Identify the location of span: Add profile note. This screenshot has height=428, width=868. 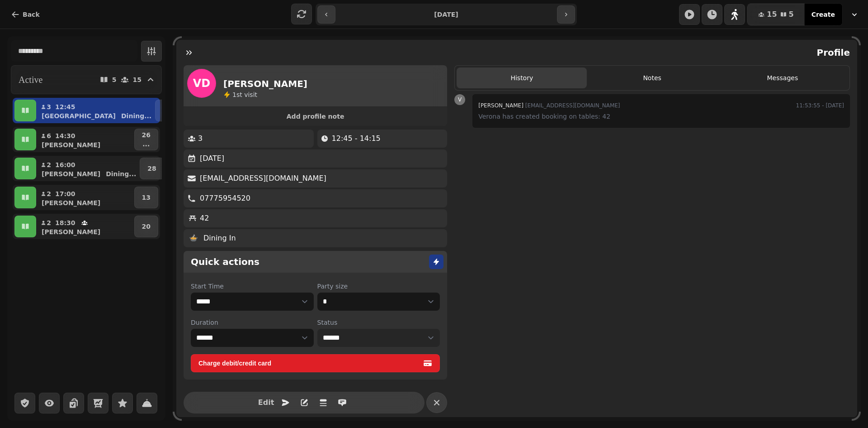
(315, 116).